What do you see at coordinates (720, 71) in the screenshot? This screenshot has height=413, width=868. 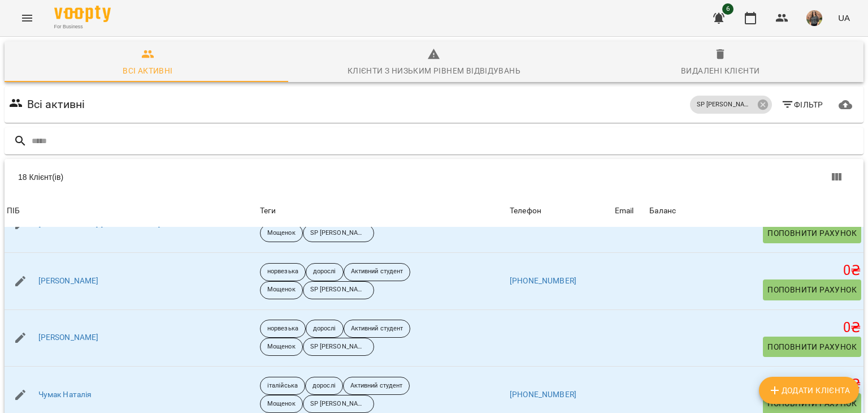 I see `div: Видалені клієнти` at bounding box center [720, 71].